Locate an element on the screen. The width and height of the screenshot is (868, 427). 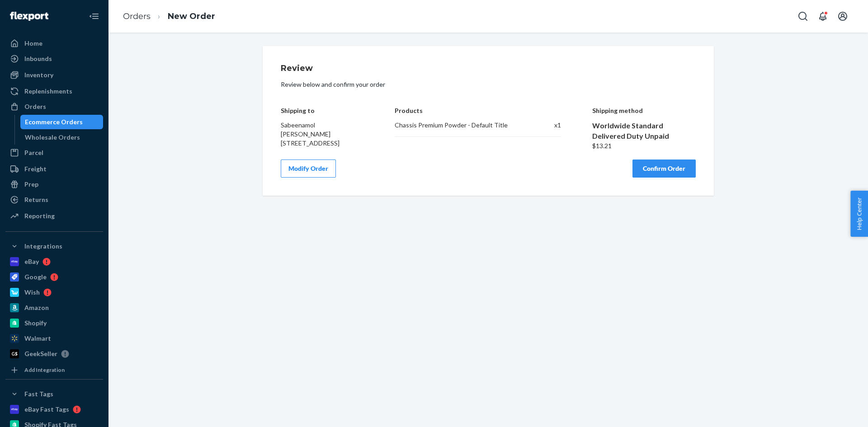
button: Help Center is located at coordinates (859, 214).